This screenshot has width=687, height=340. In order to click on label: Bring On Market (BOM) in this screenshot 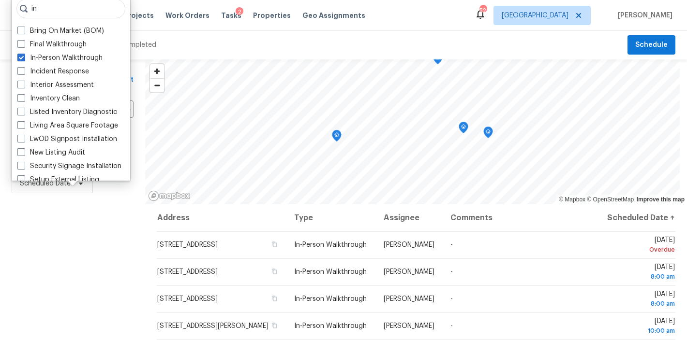, I will do `click(60, 31)`.